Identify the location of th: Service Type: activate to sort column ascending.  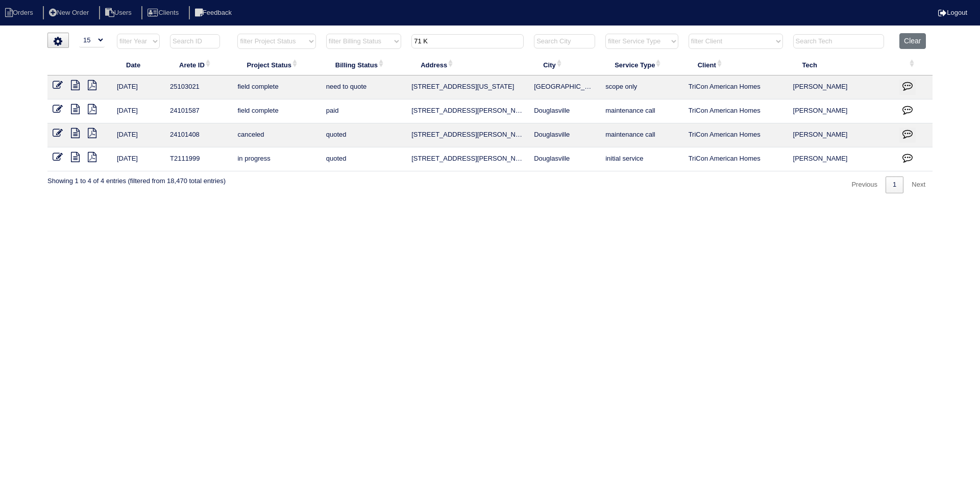
(642, 65).